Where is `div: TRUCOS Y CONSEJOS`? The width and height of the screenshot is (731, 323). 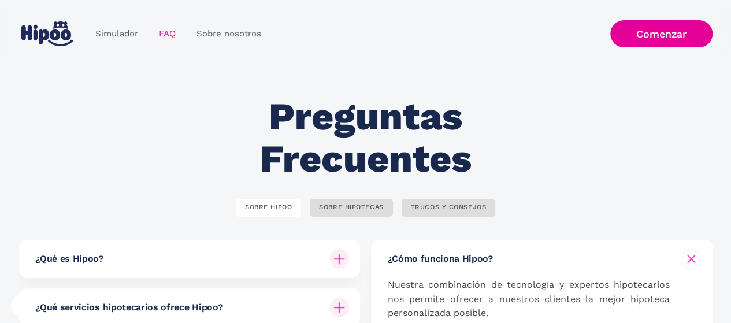
div: TRUCOS Y CONSEJOS is located at coordinates (448, 207).